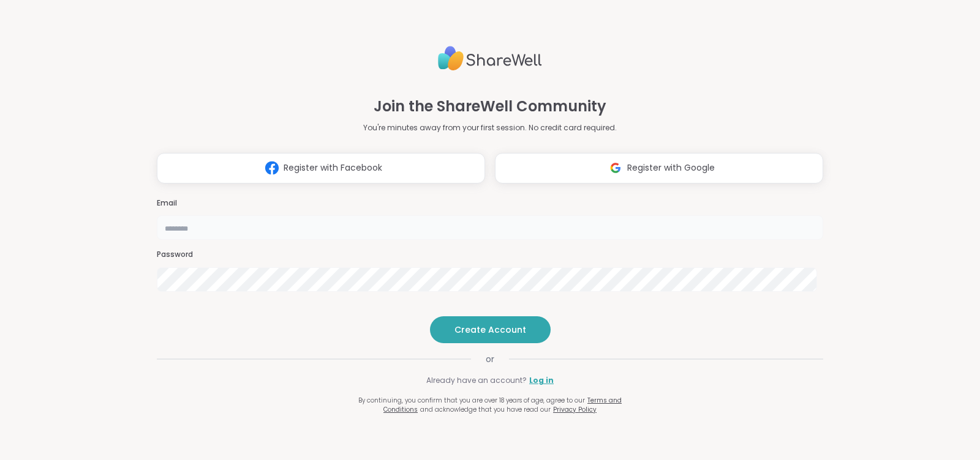 This screenshot has height=460, width=980. What do you see at coordinates (575, 410) in the screenshot?
I see `a: Privacy Policy` at bounding box center [575, 410].